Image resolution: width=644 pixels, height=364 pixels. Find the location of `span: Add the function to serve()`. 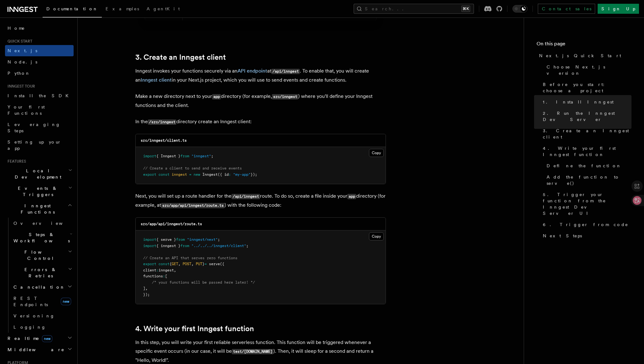

span: Add the function to serve() is located at coordinates (589, 180).